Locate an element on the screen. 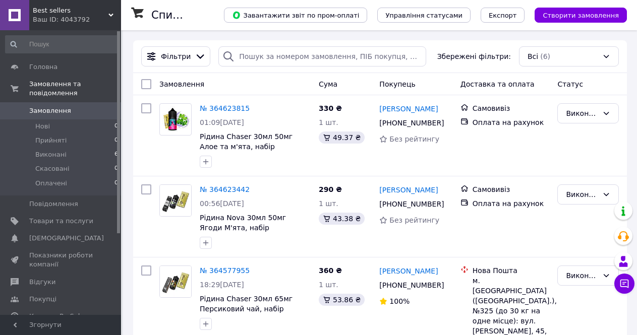 The width and height of the screenshot is (637, 335). button: Управління статусами is located at coordinates (424, 15).